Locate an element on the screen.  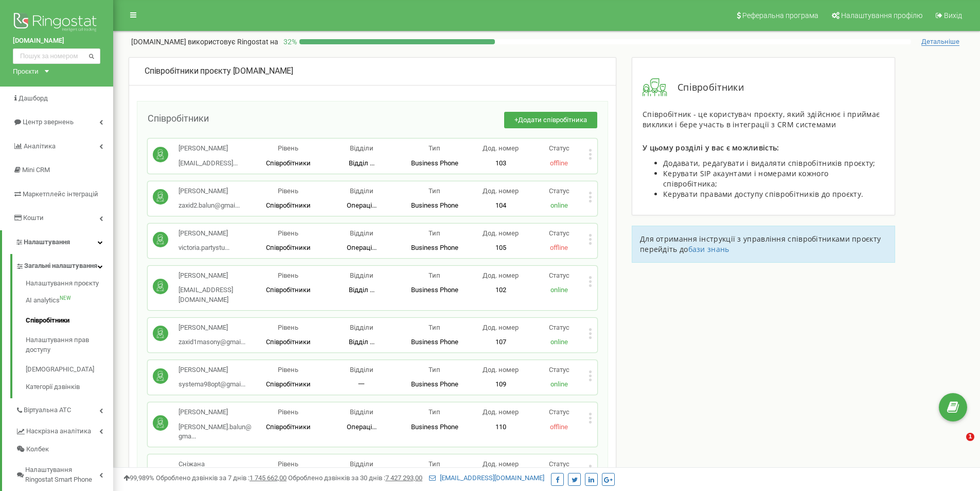
p: 103 is located at coordinates (501, 163).